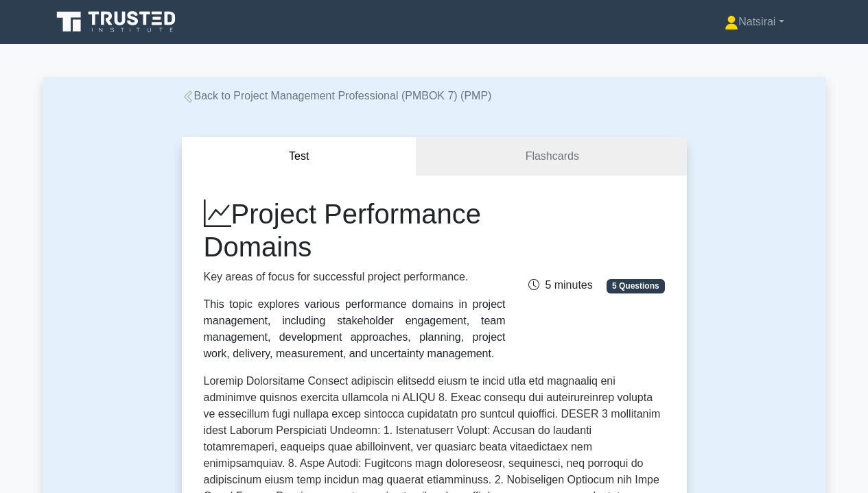  What do you see at coordinates (355, 277) in the screenshot?
I see `p: Key areas of focus for successful project performance.` at bounding box center [355, 277].